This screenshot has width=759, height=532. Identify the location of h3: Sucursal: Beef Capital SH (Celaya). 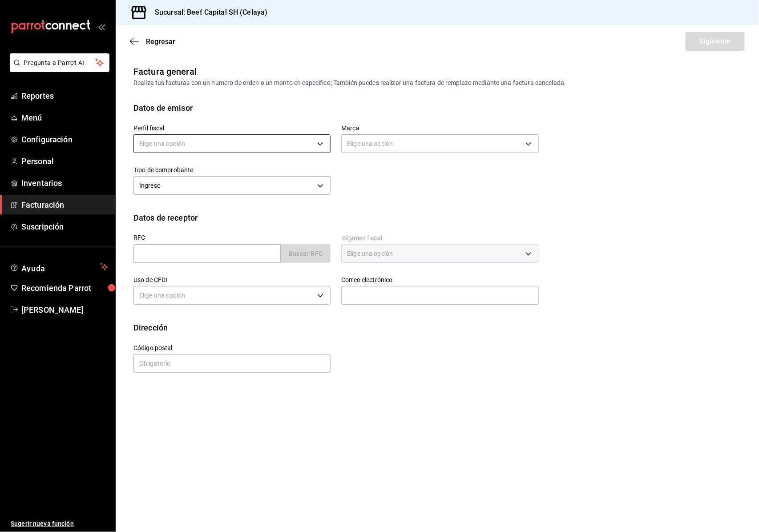
(207, 12).